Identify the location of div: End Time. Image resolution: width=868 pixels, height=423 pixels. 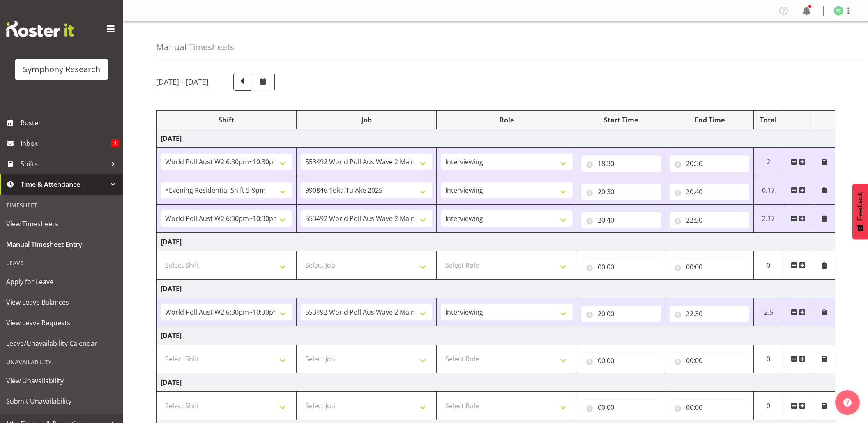
(709, 120).